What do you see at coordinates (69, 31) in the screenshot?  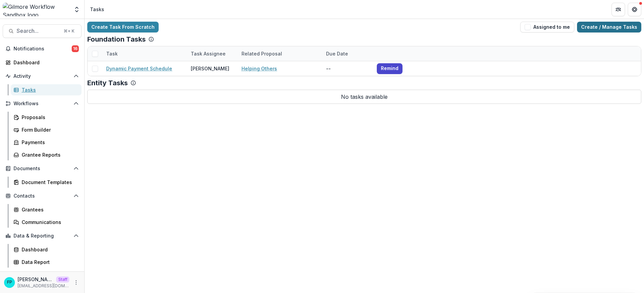 I see `div: ⌘ + K` at bounding box center [69, 31].